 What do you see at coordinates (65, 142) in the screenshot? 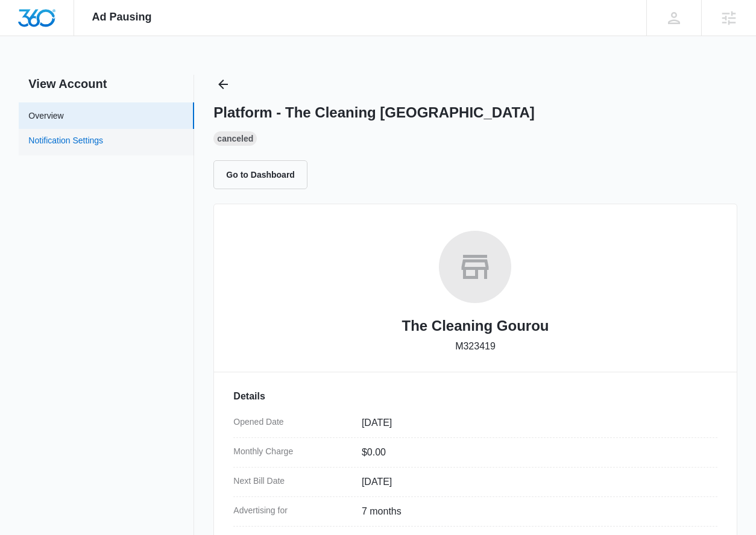
I see `a: Notification Settings` at bounding box center [65, 142].